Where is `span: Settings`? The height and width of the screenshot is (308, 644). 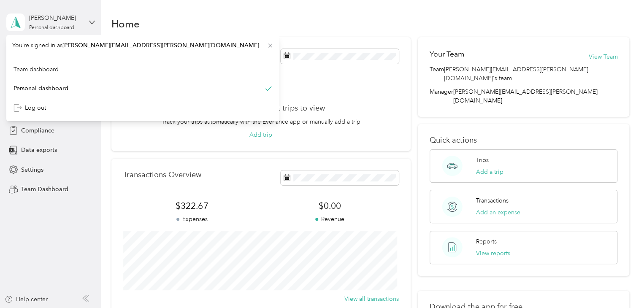 span: Settings is located at coordinates (32, 170).